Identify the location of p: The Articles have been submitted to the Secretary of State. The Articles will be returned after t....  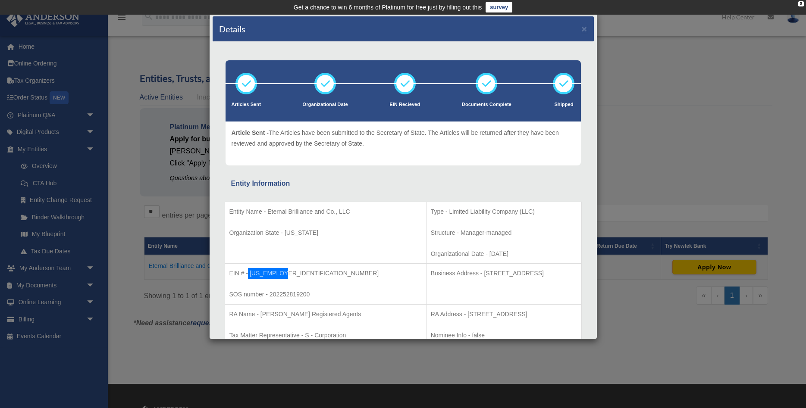
(403, 138).